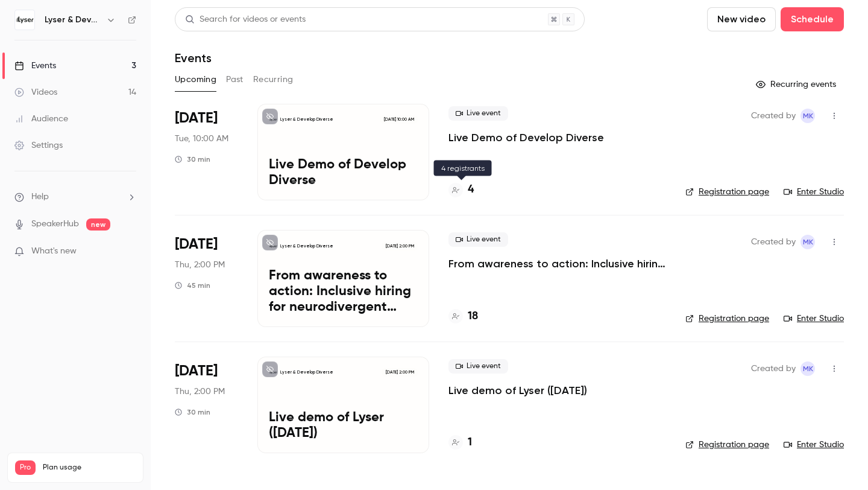  Describe the element at coordinates (193, 58) in the screenshot. I see `h1: Events` at that location.